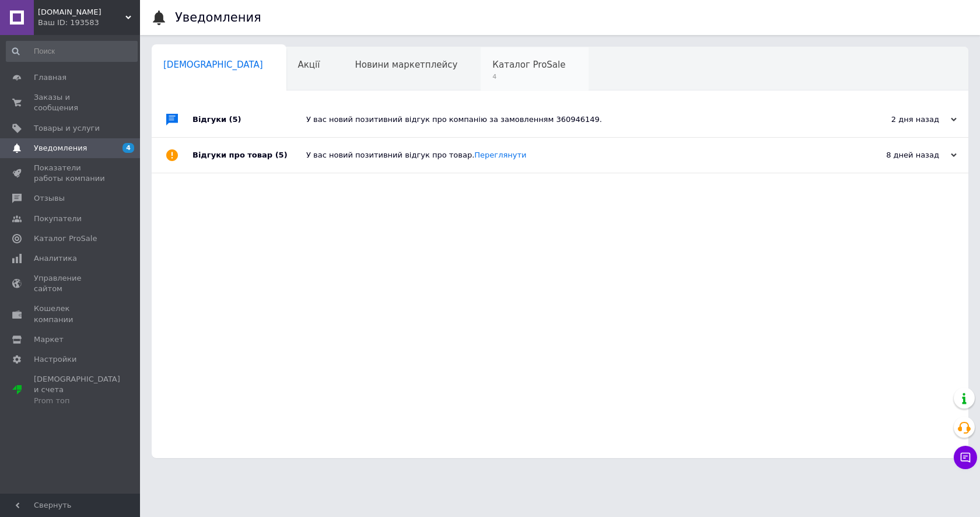 This screenshot has height=517, width=980. Describe the element at coordinates (89, 23) in the screenshot. I see `div: Ваш ID: 193583` at that location.